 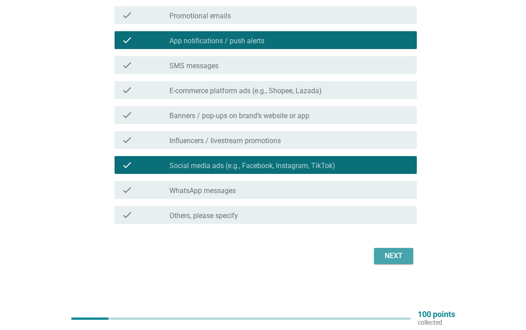 What do you see at coordinates (246, 91) in the screenshot?
I see `label: E-commerce platform ads (e.g., Shopee, Lazada)` at bounding box center [246, 91].